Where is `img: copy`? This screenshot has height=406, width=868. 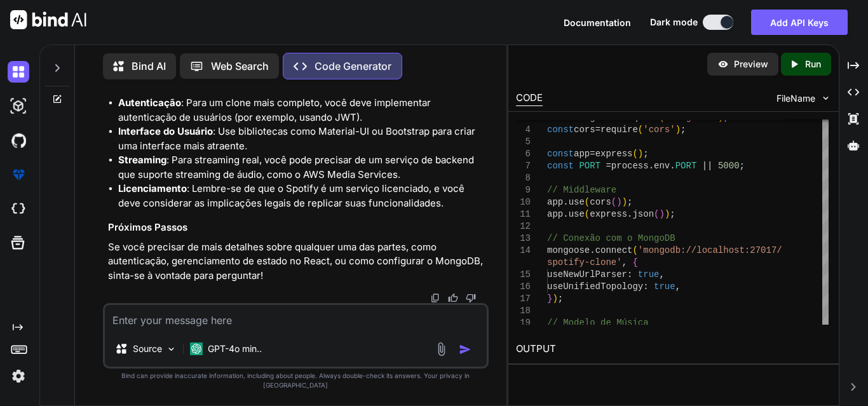
img: copy is located at coordinates (435, 298).